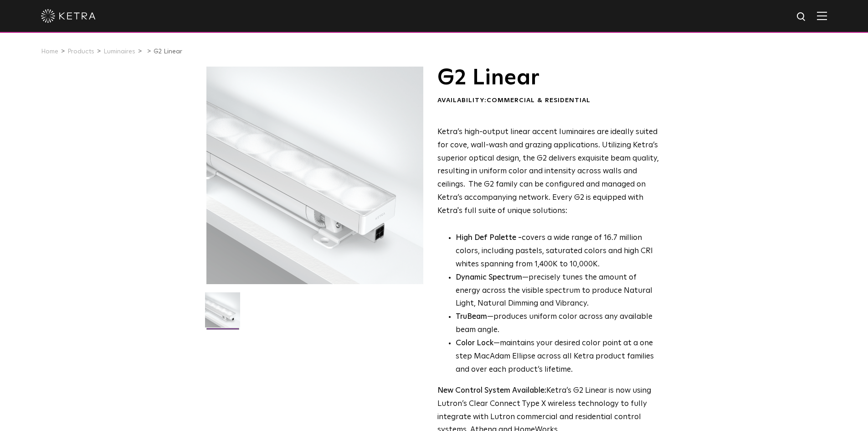 The width and height of the screenshot is (868, 431). What do you see at coordinates (489, 277) in the screenshot?
I see `strong: Dynamic Spectrum` at bounding box center [489, 277].